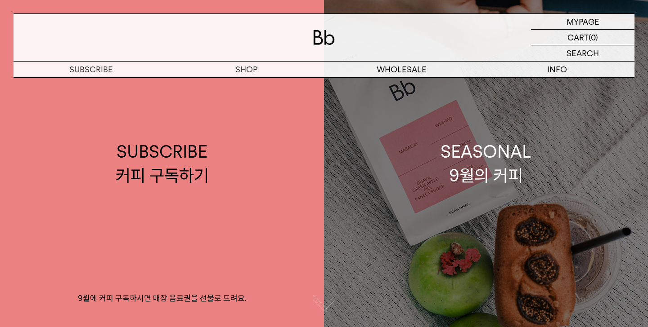  What do you see at coordinates (556, 69) in the screenshot?
I see `p: INFO` at bounding box center [556, 69].